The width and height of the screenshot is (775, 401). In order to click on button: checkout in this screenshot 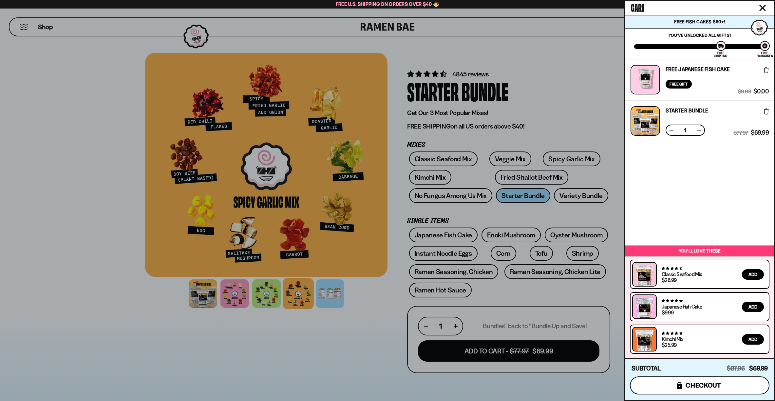, I will do `click(700, 385)`.